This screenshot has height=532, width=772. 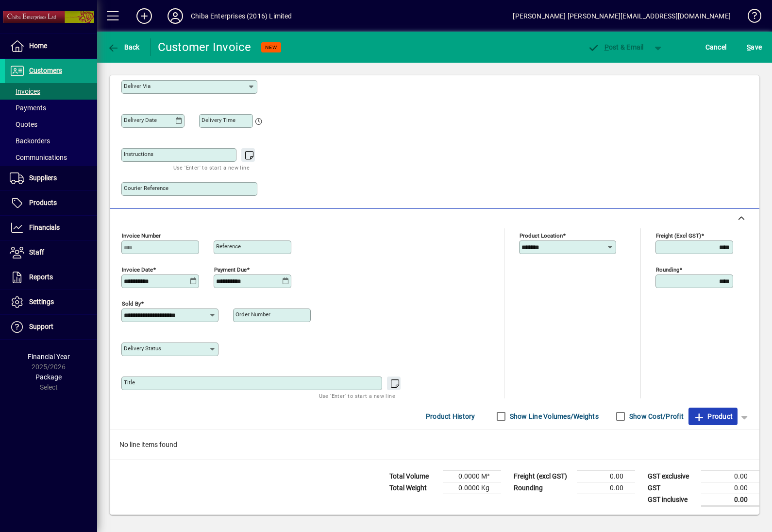 I want to click on mat-label: Product location, so click(x=541, y=235).